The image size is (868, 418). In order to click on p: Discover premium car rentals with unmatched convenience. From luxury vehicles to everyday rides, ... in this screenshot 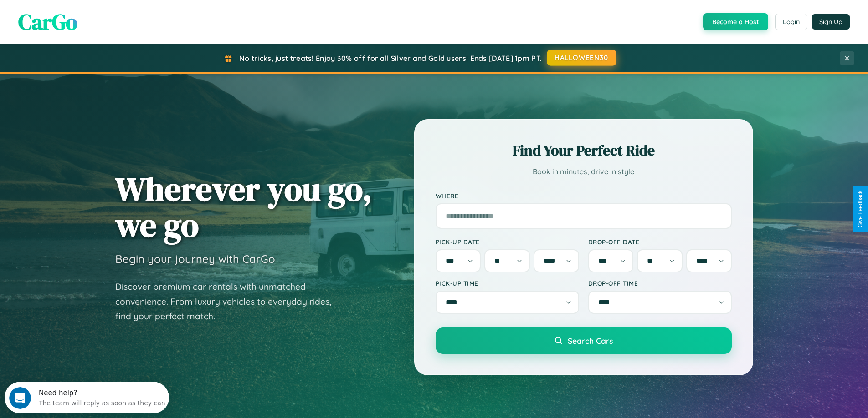, I will do `click(229, 302)`.